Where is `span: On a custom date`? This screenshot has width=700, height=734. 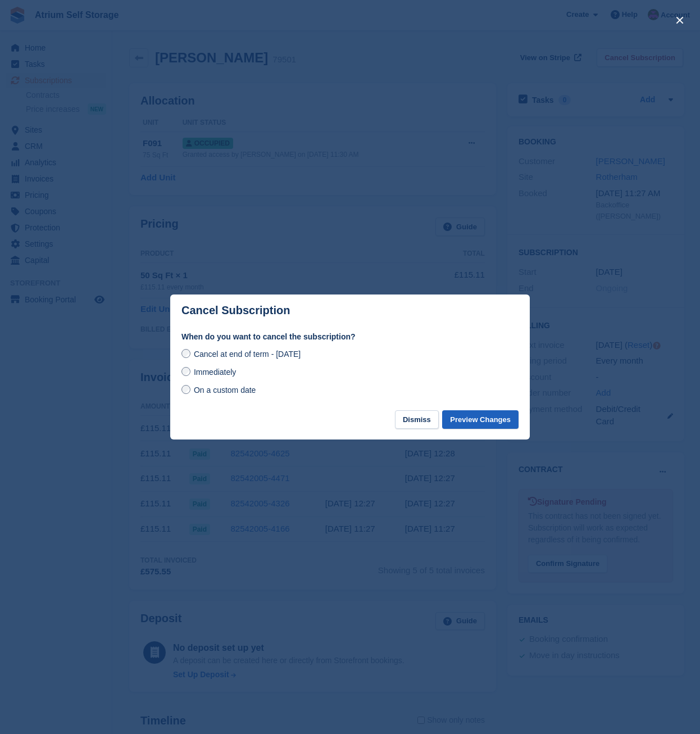
span: On a custom date is located at coordinates (225, 390).